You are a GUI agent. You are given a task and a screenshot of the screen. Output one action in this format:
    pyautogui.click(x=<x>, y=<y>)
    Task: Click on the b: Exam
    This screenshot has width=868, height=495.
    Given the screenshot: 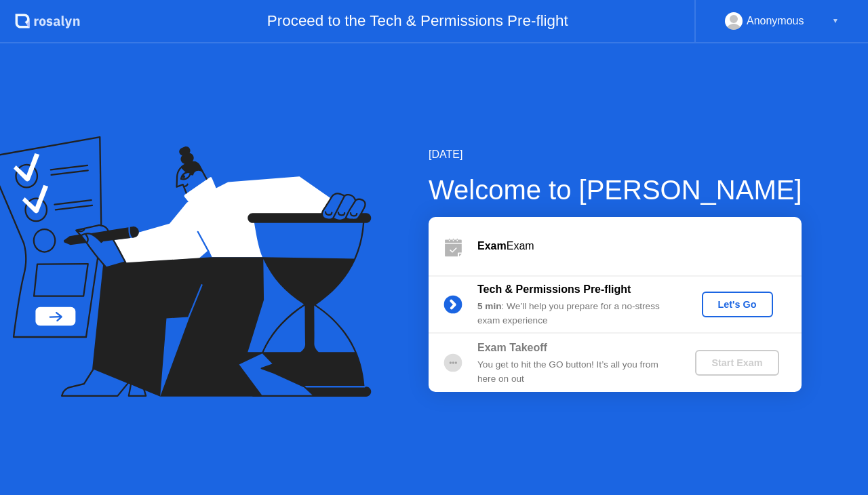 What is the action you would take?
    pyautogui.click(x=492, y=246)
    